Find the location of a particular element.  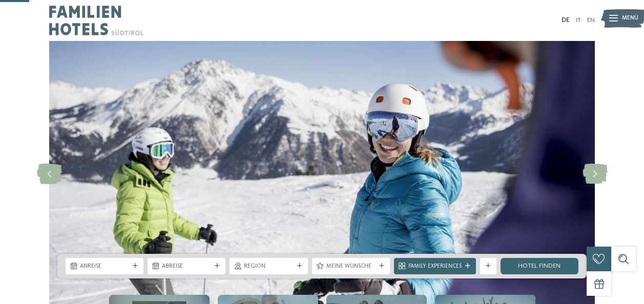

a: DE is located at coordinates (565, 20).